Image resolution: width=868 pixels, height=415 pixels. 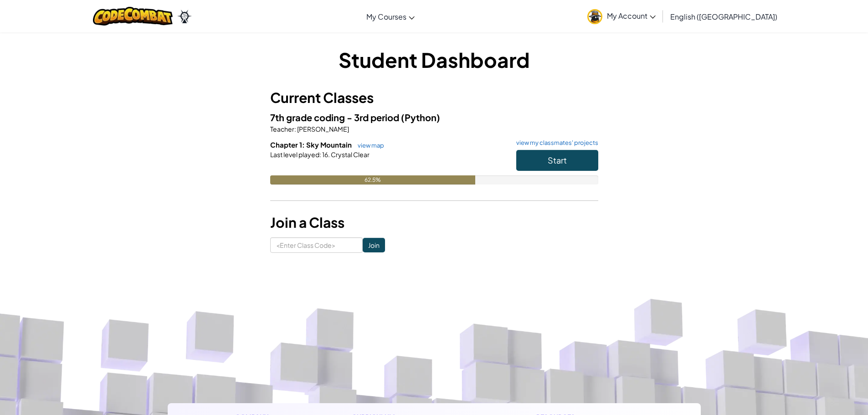 What do you see at coordinates (295, 154) in the screenshot?
I see `span: Last level played` at bounding box center [295, 154].